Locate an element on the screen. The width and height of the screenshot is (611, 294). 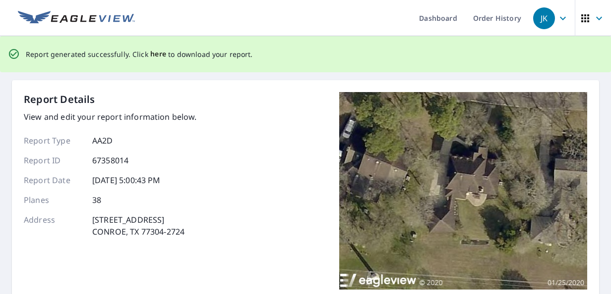
p: Report Details is located at coordinates (59, 100).